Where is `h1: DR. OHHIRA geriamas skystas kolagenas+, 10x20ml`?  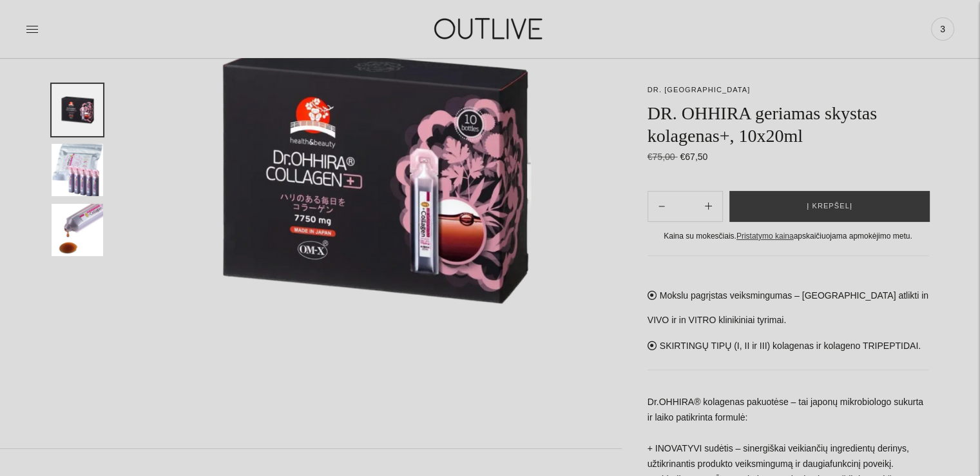 h1: DR. OHHIRA geriamas skystas kolagenas+, 10x20ml is located at coordinates (788, 124).